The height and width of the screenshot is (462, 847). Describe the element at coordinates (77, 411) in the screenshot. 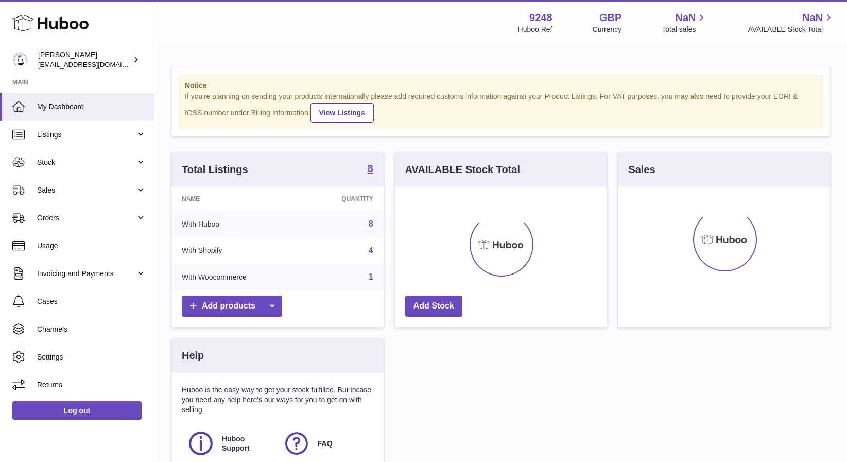

I see `a: Log out` at that location.